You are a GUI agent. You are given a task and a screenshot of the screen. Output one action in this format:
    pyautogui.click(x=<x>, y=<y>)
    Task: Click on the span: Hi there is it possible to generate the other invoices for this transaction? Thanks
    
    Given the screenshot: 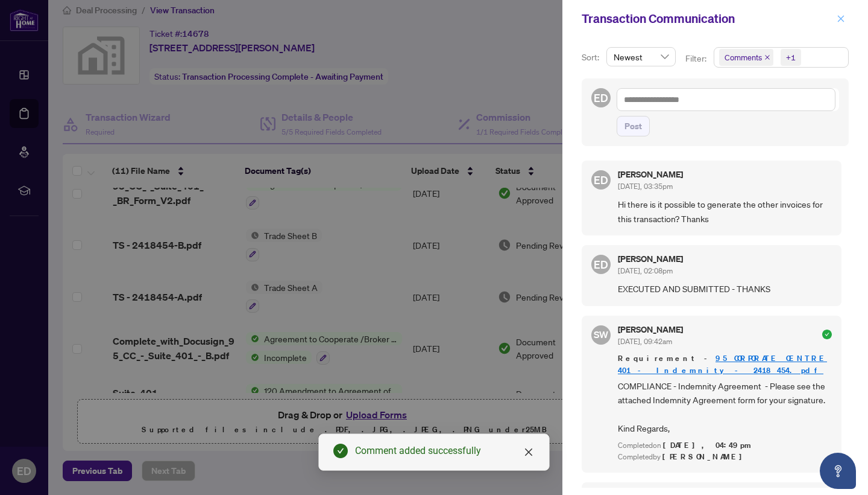 What is the action you would take?
    pyautogui.click(x=724, y=211)
    